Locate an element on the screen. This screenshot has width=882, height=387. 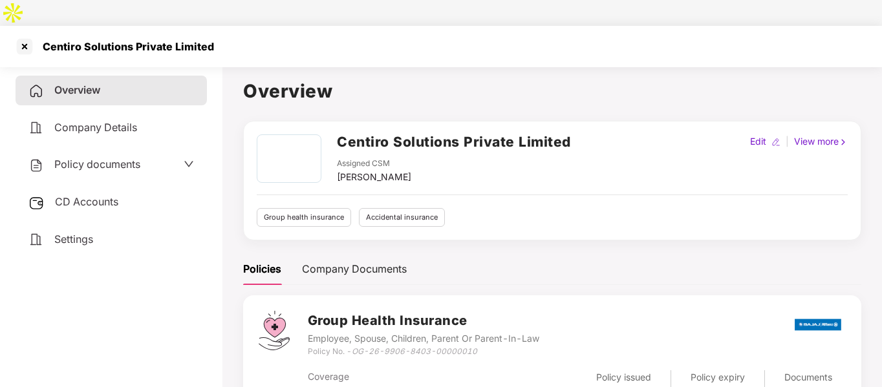
h2: Centiro Solutions Private Limited is located at coordinates (454, 142).